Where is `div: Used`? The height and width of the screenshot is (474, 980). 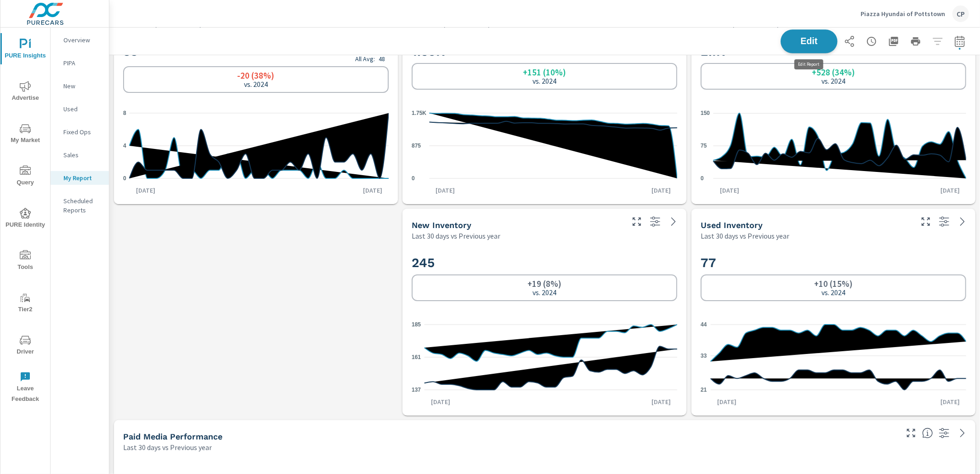
div: Used is located at coordinates (80, 109).